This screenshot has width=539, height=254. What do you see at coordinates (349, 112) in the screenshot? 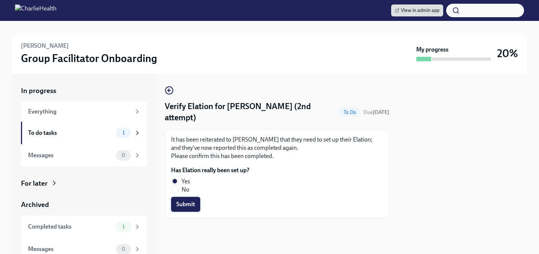
I see `span: To Do` at bounding box center [349, 112].